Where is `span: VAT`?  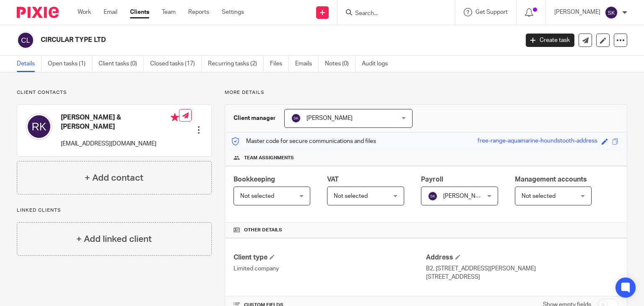 span: VAT is located at coordinates (333, 180).